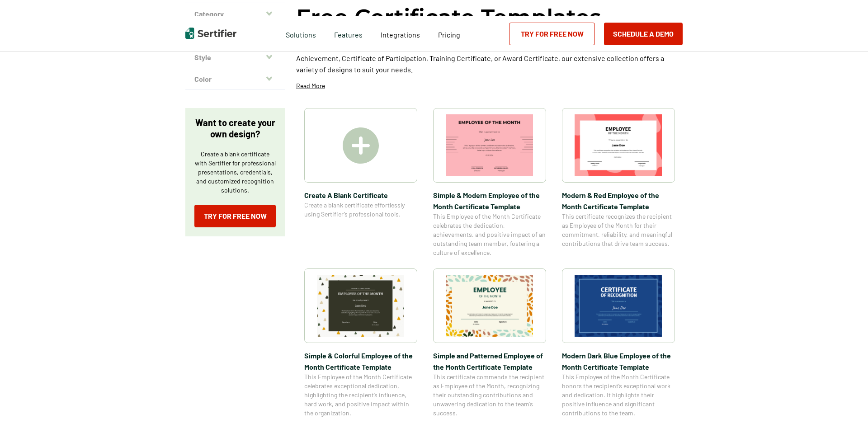 This screenshot has height=428, width=868. Describe the element at coordinates (618, 395) in the screenshot. I see `span: This Employee of the Month Certificate honors the recipient’s exceptional work and dedication. It...` at that location.